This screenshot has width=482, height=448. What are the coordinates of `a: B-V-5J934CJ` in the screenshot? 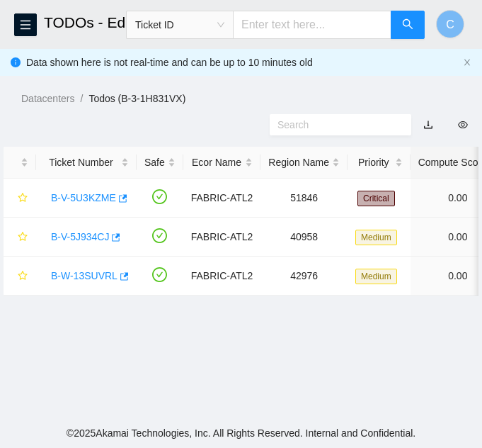 It's located at (80, 237).